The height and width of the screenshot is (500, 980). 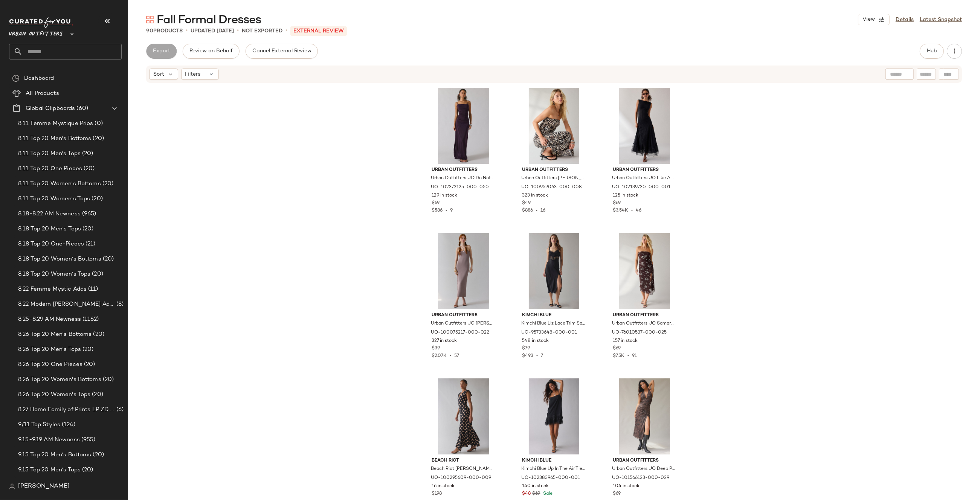 I want to click on span: UO-95733648-000-001, so click(x=549, y=333).